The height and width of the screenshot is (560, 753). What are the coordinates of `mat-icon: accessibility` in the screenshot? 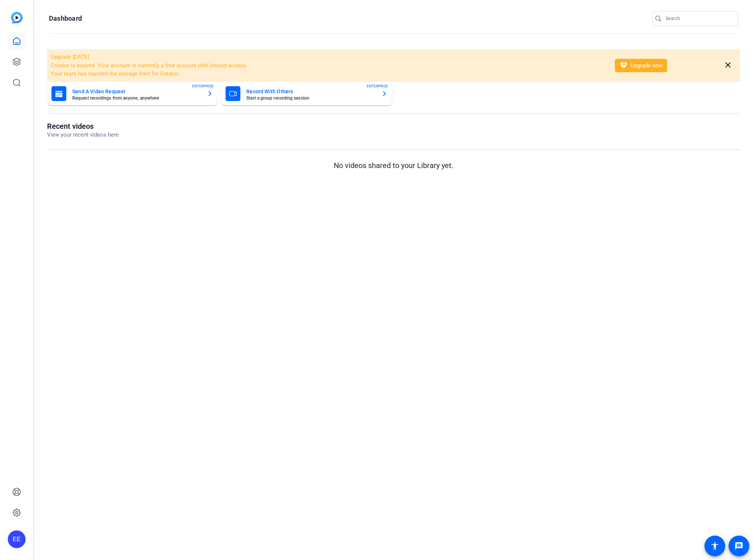 It's located at (715, 546).